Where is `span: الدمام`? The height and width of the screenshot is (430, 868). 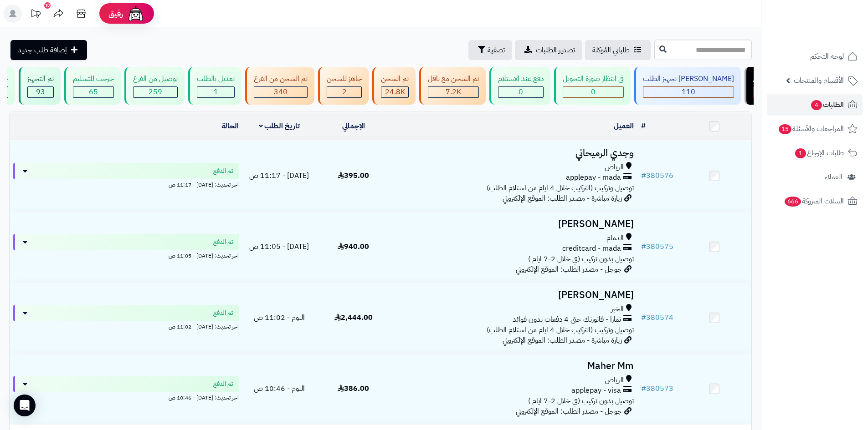 span: الدمام is located at coordinates (615, 238).